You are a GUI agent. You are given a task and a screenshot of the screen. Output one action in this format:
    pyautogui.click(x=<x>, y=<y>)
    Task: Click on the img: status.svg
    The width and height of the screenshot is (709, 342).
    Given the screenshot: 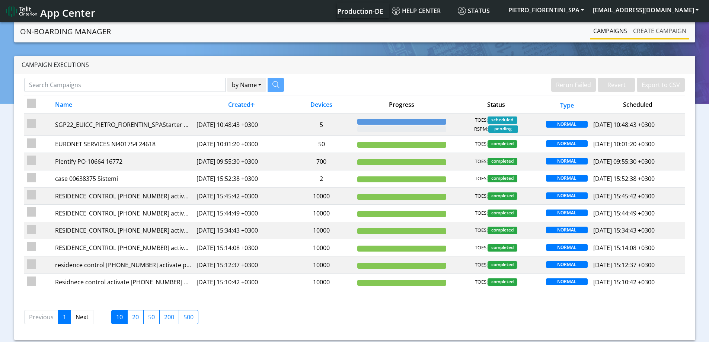 What is the action you would take?
    pyautogui.click(x=462, y=11)
    